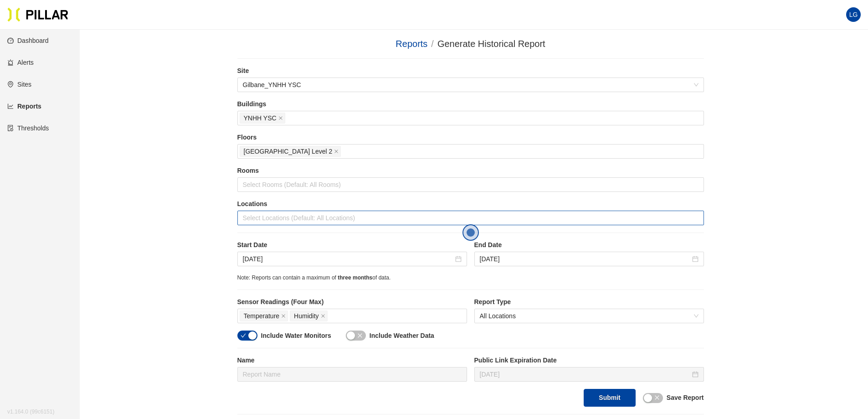 The width and height of the screenshot is (868, 419). Describe the element at coordinates (491, 44) in the screenshot. I see `span: Generate Historical Report` at that location.